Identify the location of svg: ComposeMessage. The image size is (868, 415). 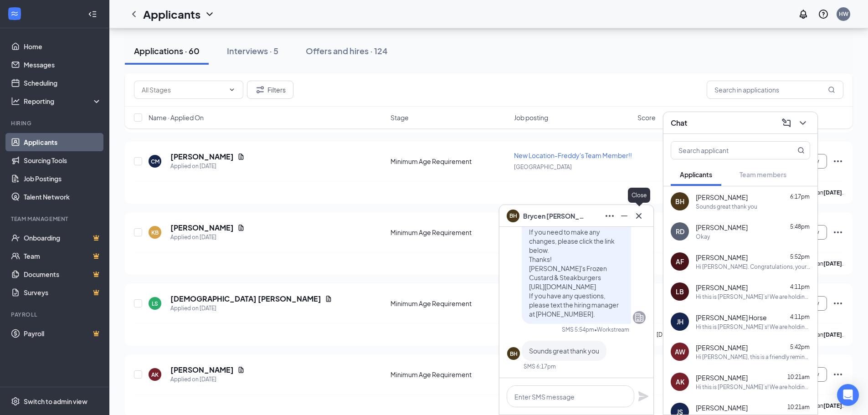
(786, 123).